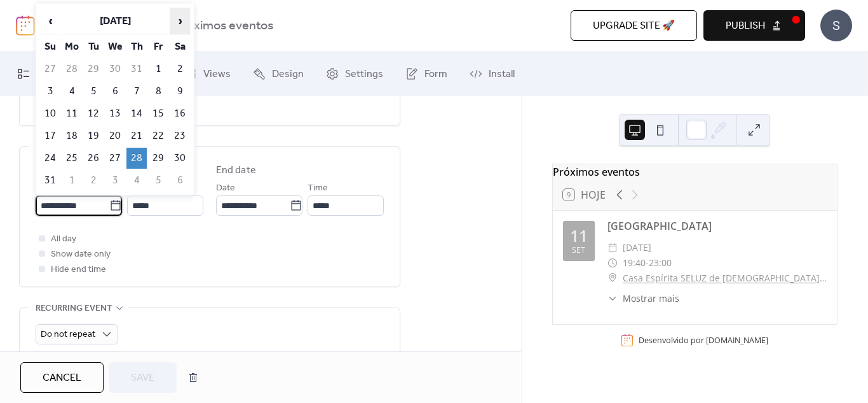  What do you see at coordinates (72, 46) in the screenshot?
I see `th: Mo` at bounding box center [72, 46].